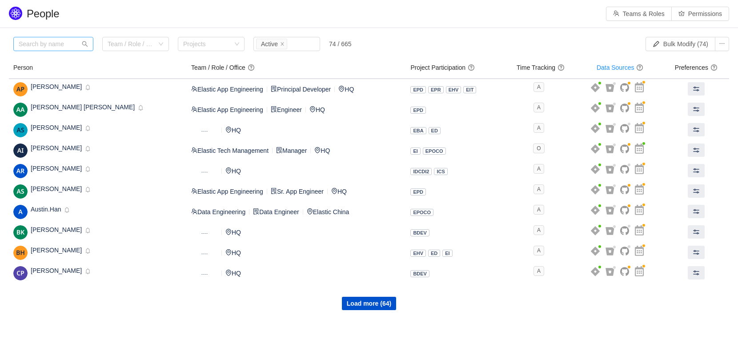 The width and height of the screenshot is (738, 347). What do you see at coordinates (328, 212) in the screenshot?
I see `span: Elastic China` at bounding box center [328, 212].